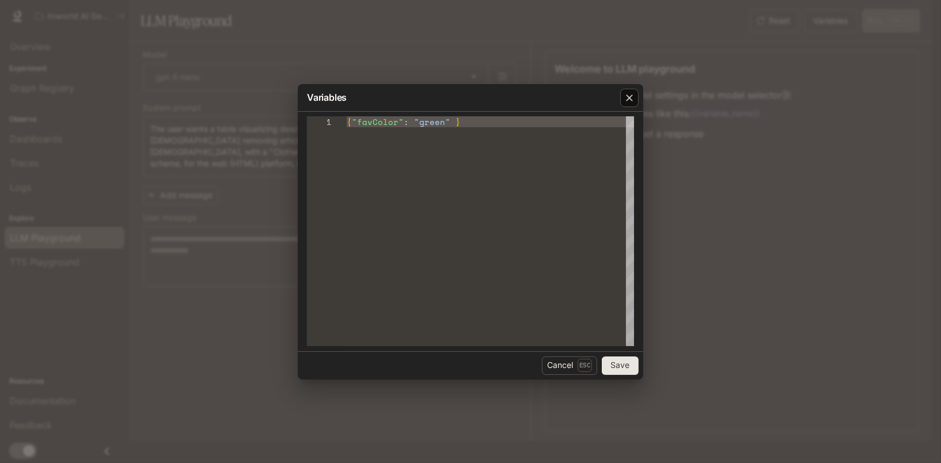 The image size is (941, 463). What do you see at coordinates (319, 122) in the screenshot?
I see `div: 1` at bounding box center [319, 122].